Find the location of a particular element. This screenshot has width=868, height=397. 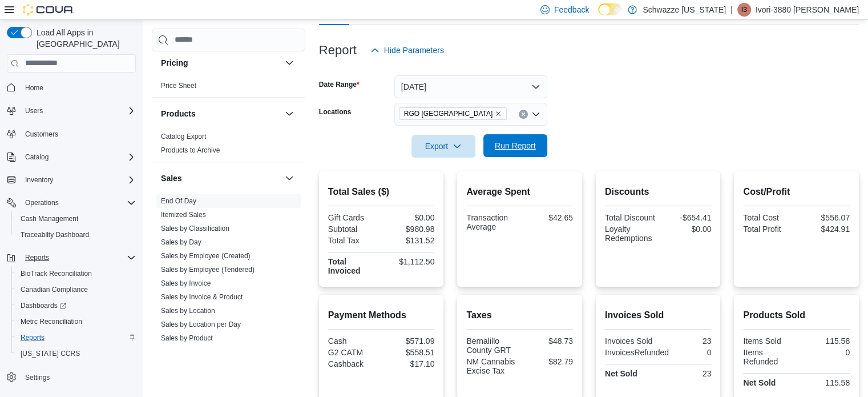

div: -$654.41 is located at coordinates (685, 217).